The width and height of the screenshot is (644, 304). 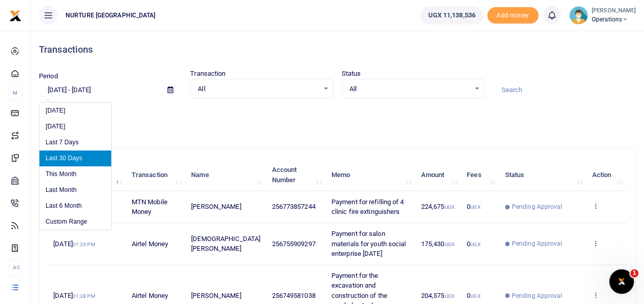 I want to click on p: Download, so click(x=337, y=116).